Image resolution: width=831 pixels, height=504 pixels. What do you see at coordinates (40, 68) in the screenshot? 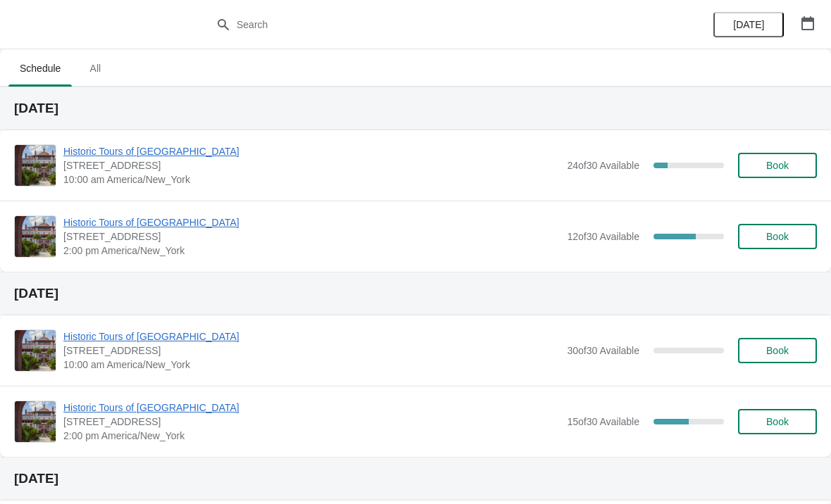
I see `span: Schedule` at bounding box center [40, 68].